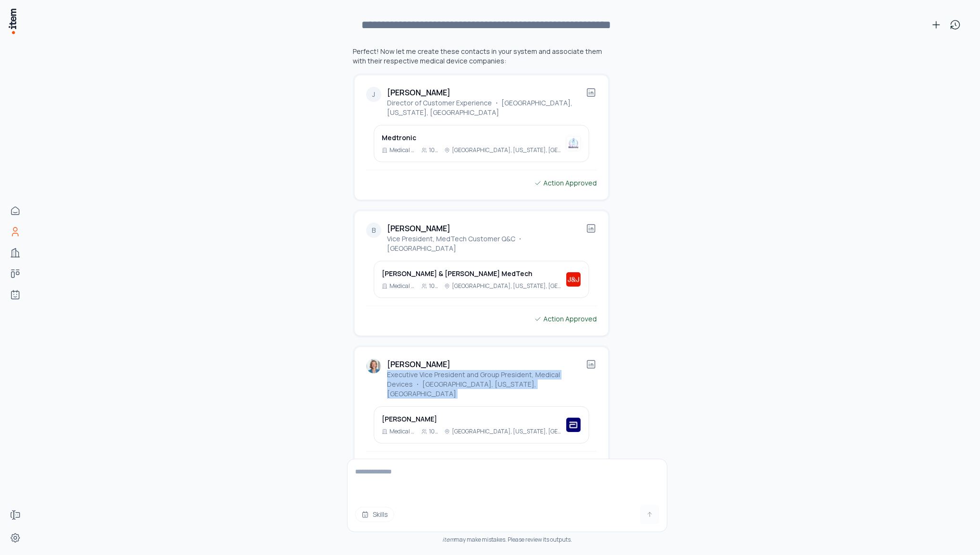 The image size is (980, 555). Describe the element at coordinates (381, 514) in the screenshot. I see `span: Skills` at that location.